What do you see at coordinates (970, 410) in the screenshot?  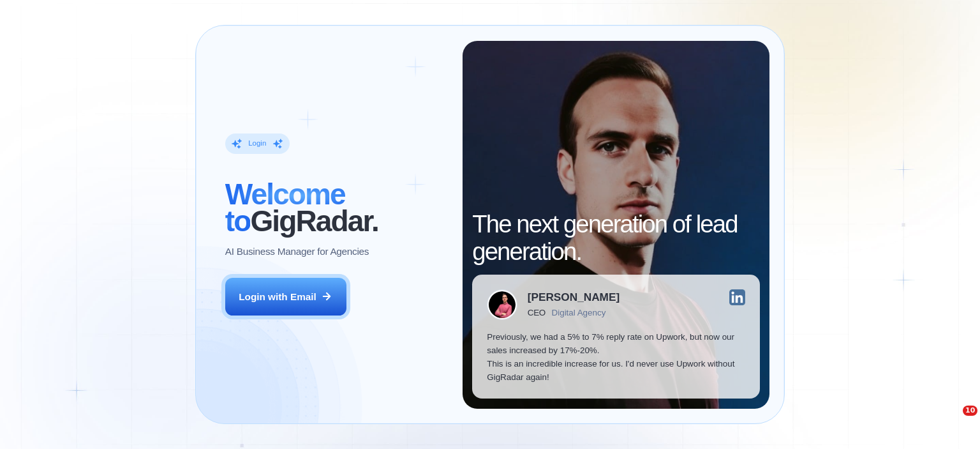 I see `span: 10` at bounding box center [970, 410].